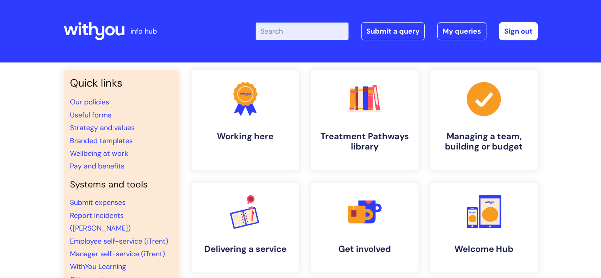 The image size is (601, 278). Describe the element at coordinates (245, 227) in the screenshot. I see `a: Delivering a service` at that location.